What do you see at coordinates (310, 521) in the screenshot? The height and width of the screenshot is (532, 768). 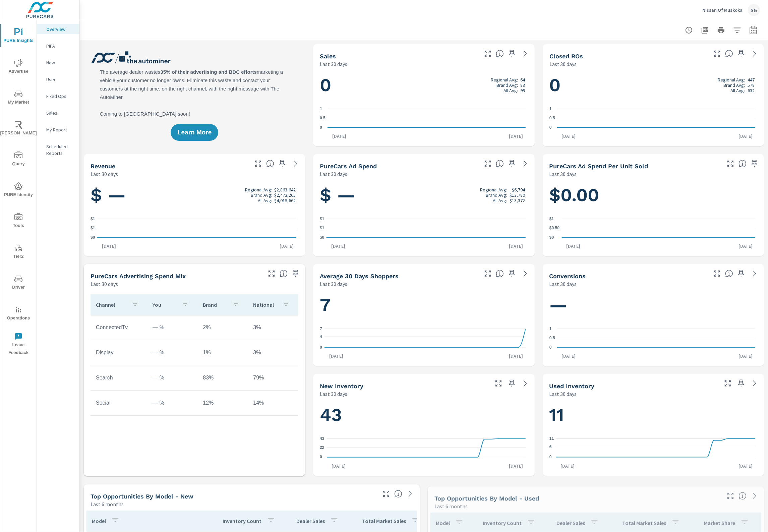 I see `p: Dealer Sales` at bounding box center [310, 521].